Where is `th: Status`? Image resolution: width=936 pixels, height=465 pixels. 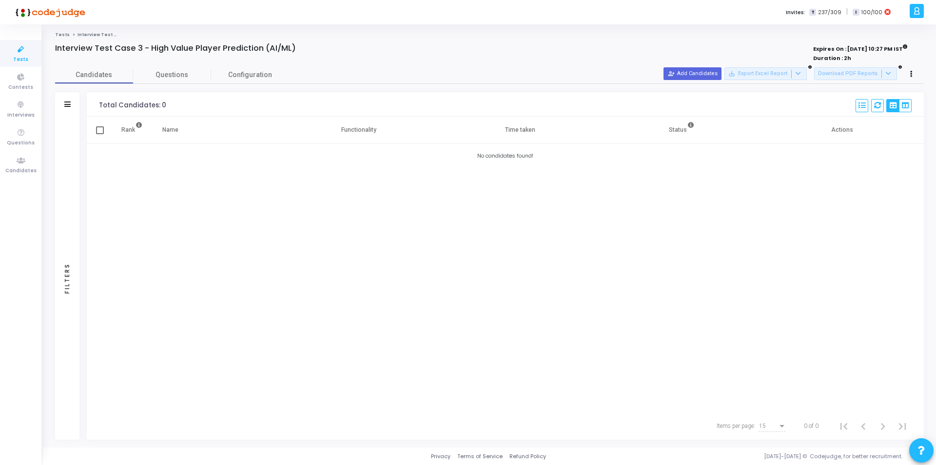
th: Status is located at coordinates (681, 130).